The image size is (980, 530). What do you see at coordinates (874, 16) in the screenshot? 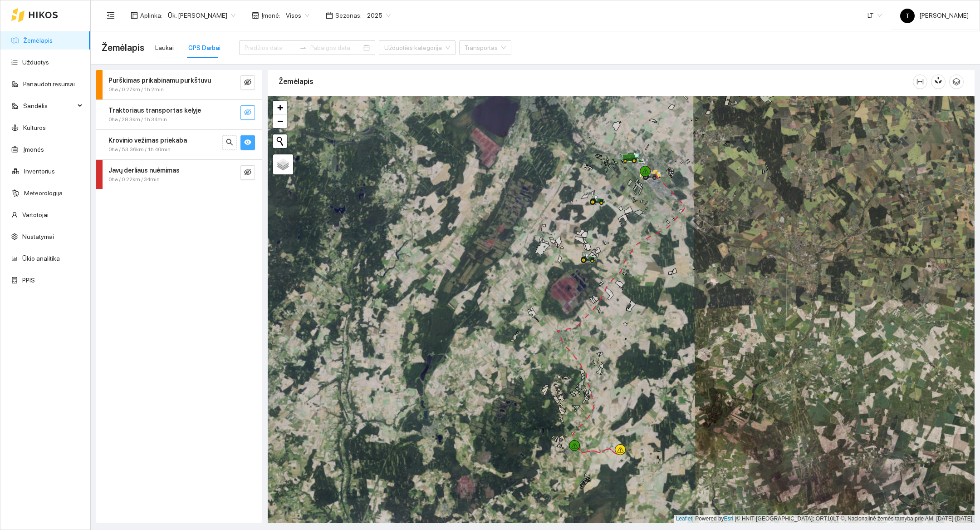
I see `span: LT` at bounding box center [874, 16].